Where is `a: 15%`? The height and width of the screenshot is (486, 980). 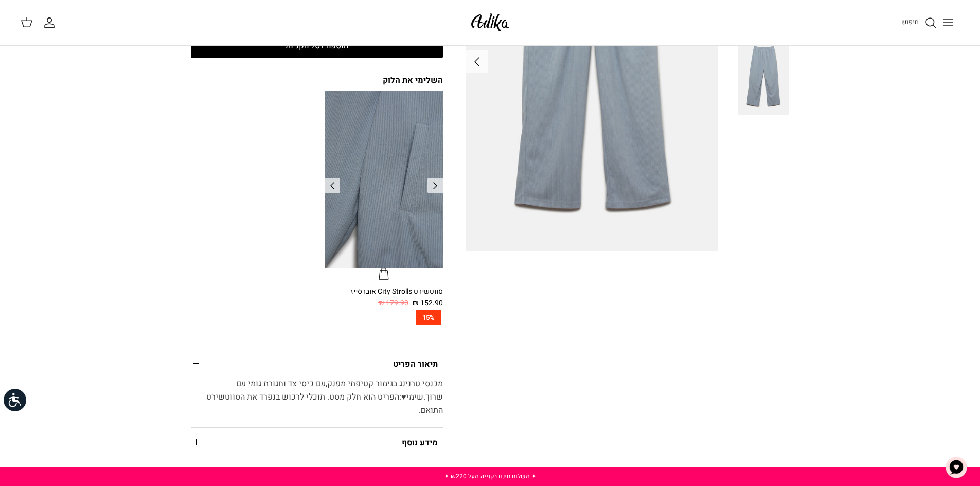 a: 15% is located at coordinates (384, 318).